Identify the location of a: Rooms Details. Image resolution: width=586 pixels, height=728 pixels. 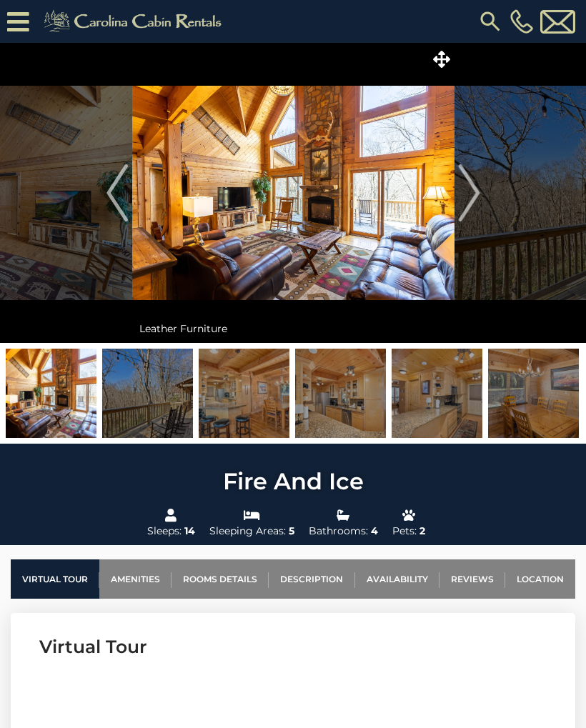
(220, 579).